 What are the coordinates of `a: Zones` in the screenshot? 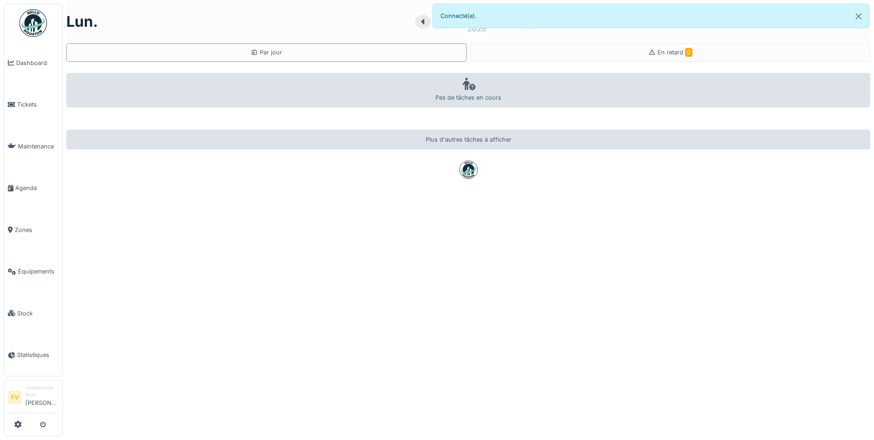 It's located at (33, 229).